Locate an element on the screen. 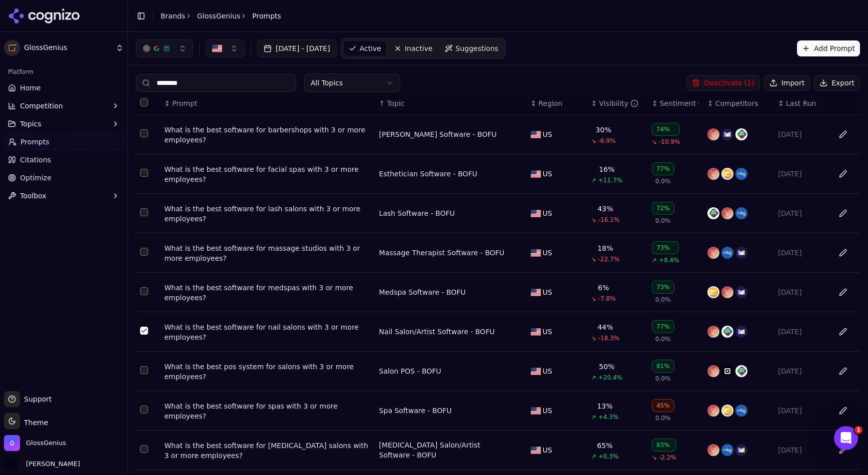  span: Inactive is located at coordinates (418, 48).